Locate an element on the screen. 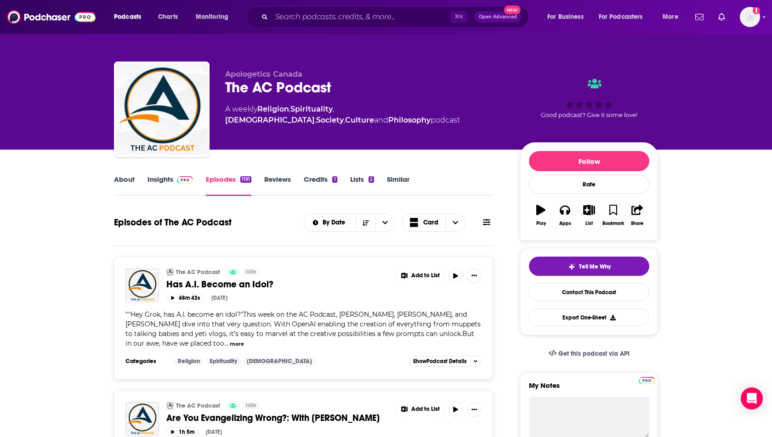  span: Monitoring is located at coordinates (212, 17).